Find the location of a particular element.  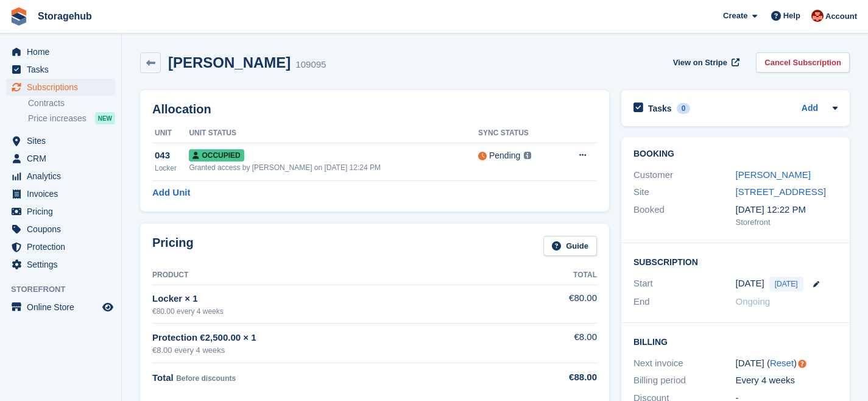

div: End is located at coordinates (684, 302).